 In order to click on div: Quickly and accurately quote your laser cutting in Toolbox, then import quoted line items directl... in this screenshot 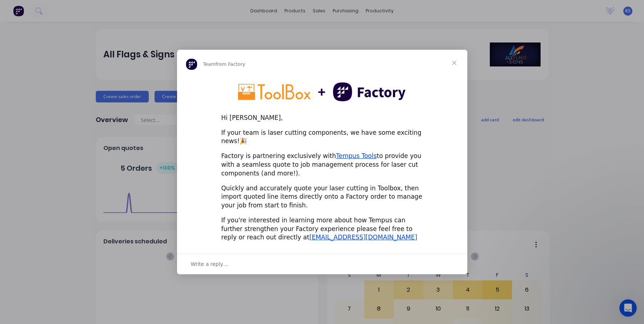, I will do `click(322, 197)`.